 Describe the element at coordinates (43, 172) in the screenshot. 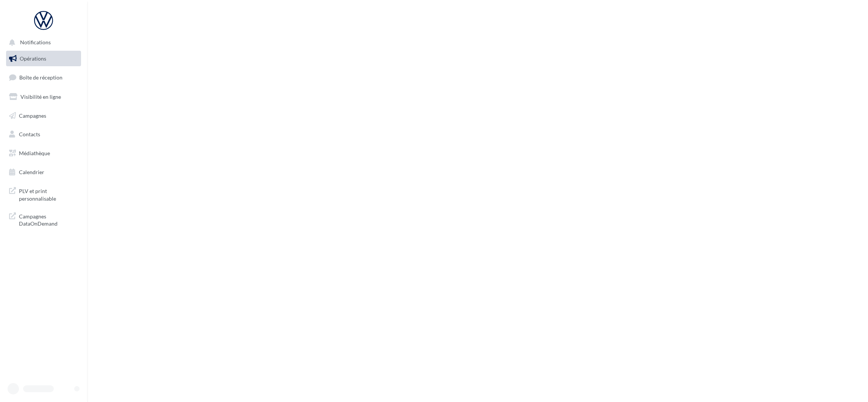

I see `a: Calendrier` at that location.